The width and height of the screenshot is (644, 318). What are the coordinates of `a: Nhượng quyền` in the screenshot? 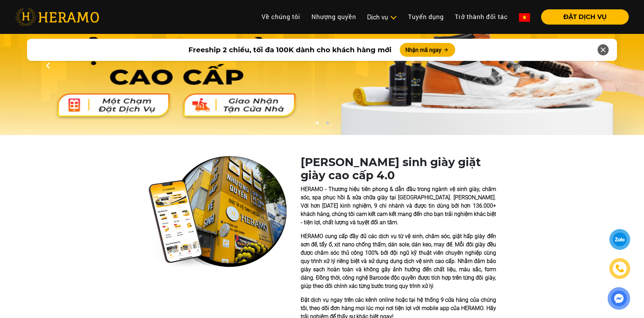 It's located at (333, 17).